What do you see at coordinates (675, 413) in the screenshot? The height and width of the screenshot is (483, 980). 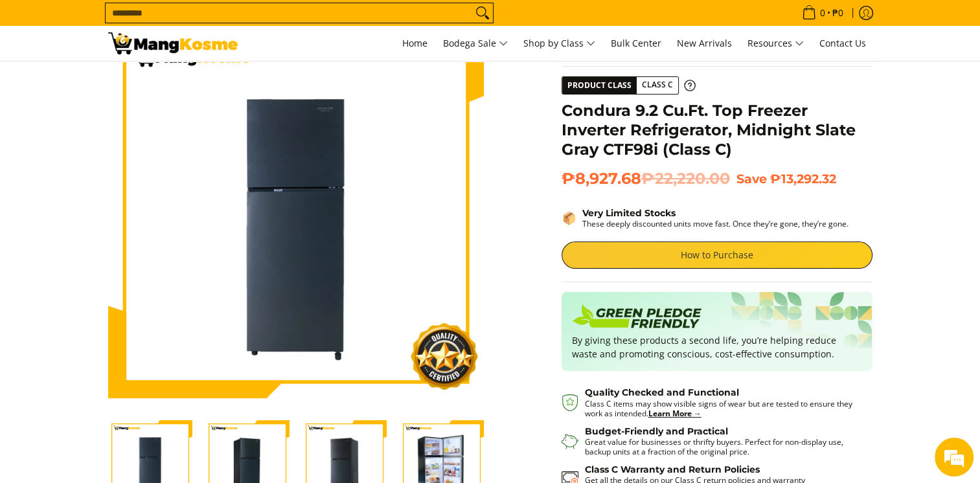 I see `a: Learn More →` at bounding box center [675, 413].